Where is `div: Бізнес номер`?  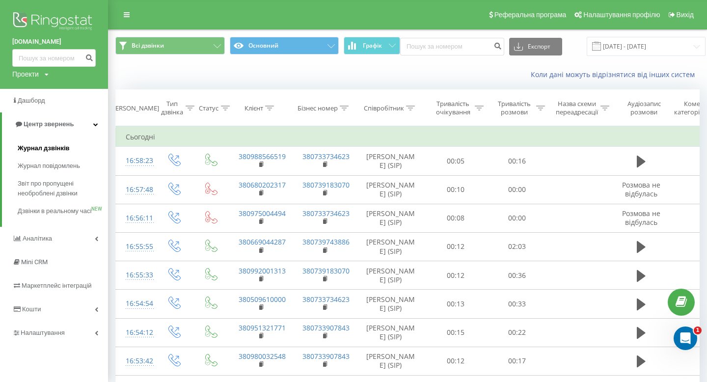
div: Бізнес номер is located at coordinates (317, 108).